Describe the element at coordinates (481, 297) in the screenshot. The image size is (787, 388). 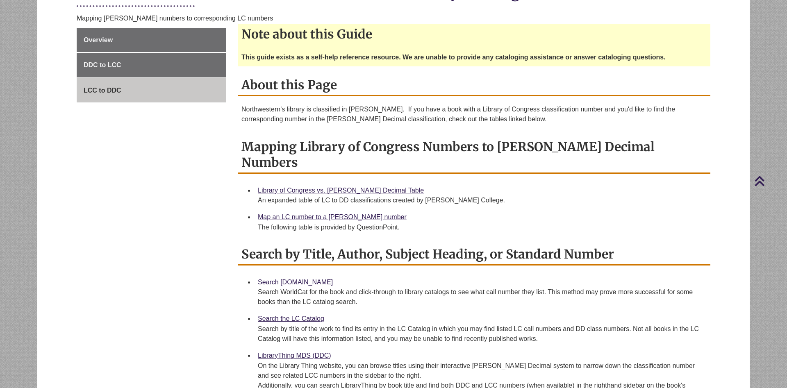
I see `div: Search WorldCat for the book and click-through to library catalogs to see what call number they l...` at that location.